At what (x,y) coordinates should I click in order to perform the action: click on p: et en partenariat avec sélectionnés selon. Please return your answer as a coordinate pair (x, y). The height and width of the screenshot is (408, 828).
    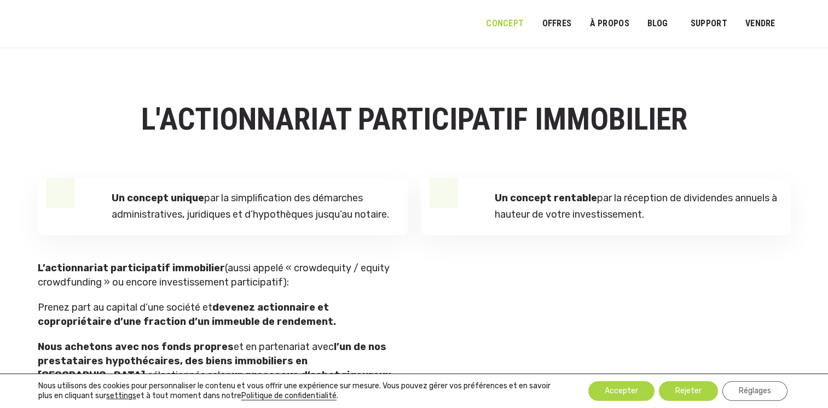
    Looking at the image, I should click on (217, 361).